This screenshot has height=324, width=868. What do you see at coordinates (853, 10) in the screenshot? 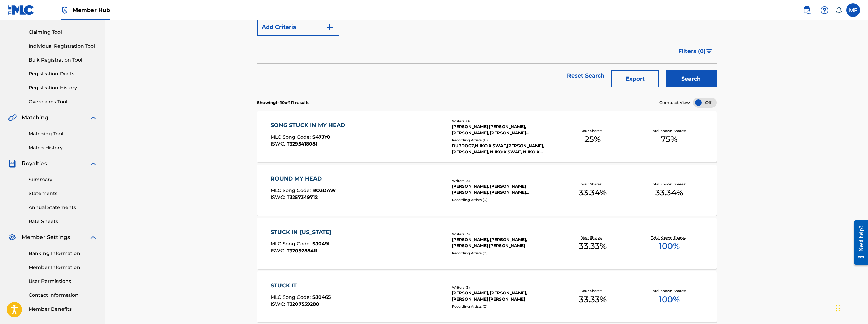
I see `div: User Menu` at bounding box center [853, 10].